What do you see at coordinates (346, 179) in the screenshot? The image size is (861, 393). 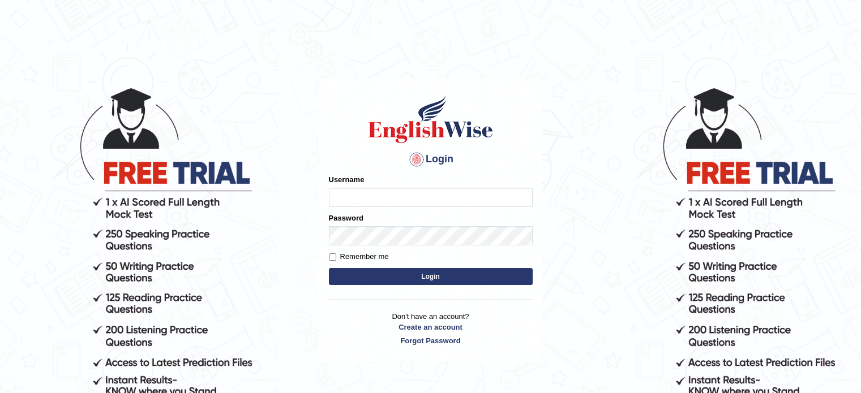 I see `label: Username` at bounding box center [346, 179].